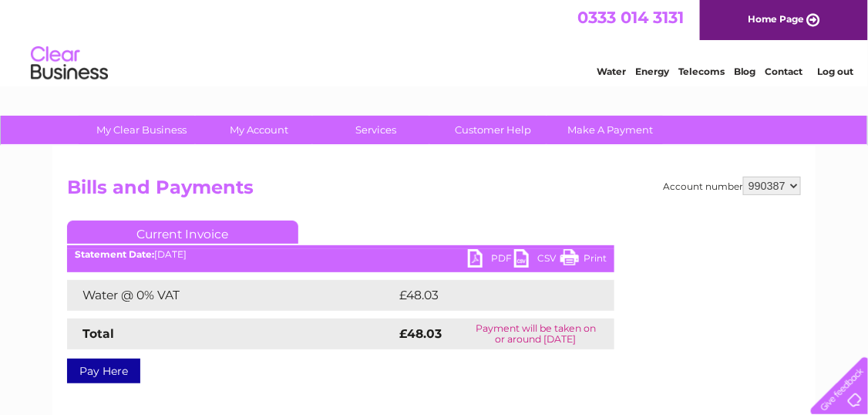  What do you see at coordinates (434, 191) in the screenshot?
I see `h2: Bills and Payments` at bounding box center [434, 191].